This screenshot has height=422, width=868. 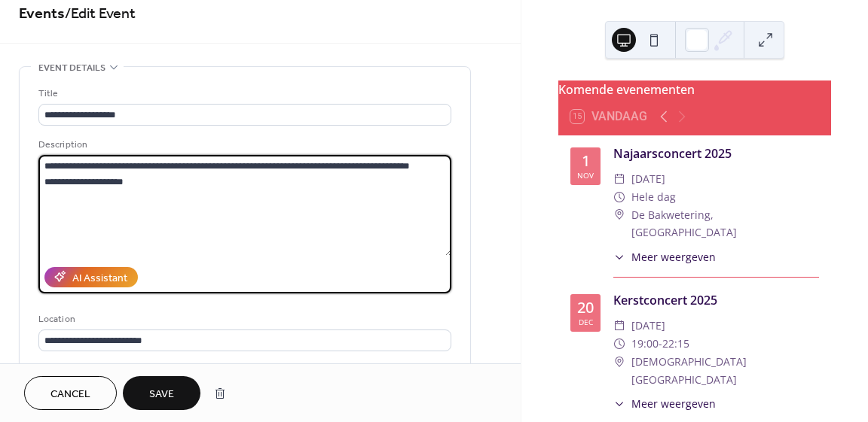 I want to click on span: Save, so click(x=161, y=394).